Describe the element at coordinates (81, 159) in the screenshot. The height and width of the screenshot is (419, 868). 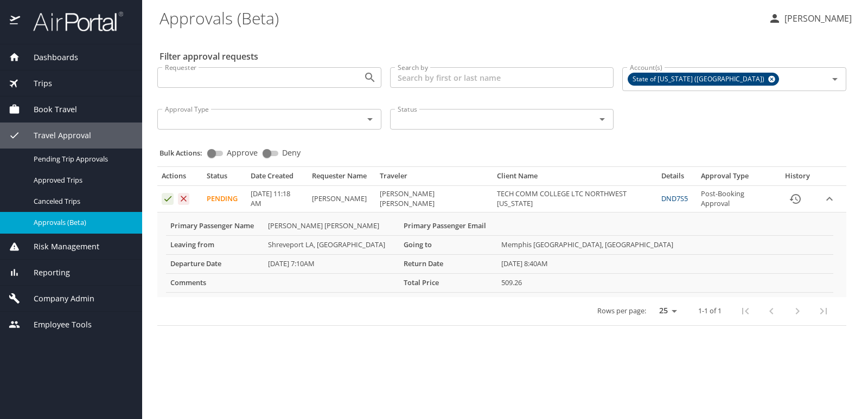
I see `span: Pending Trip Approvals` at that location.